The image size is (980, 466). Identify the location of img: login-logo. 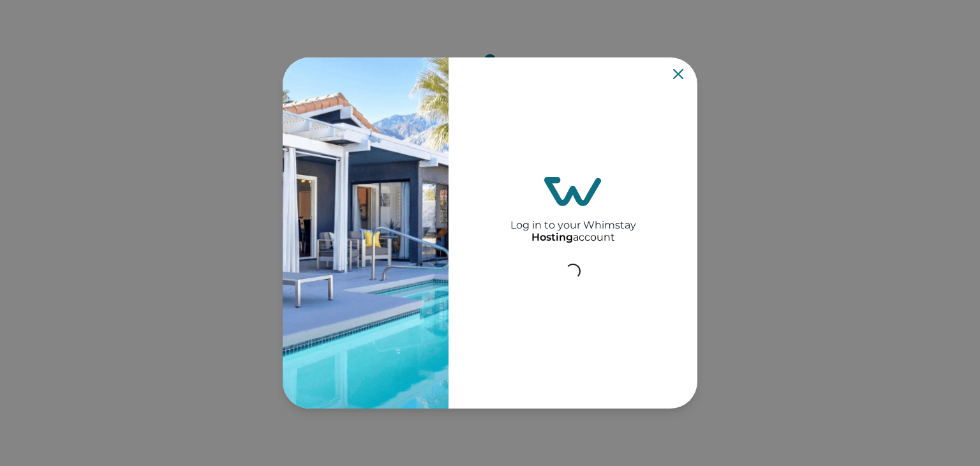
(573, 191).